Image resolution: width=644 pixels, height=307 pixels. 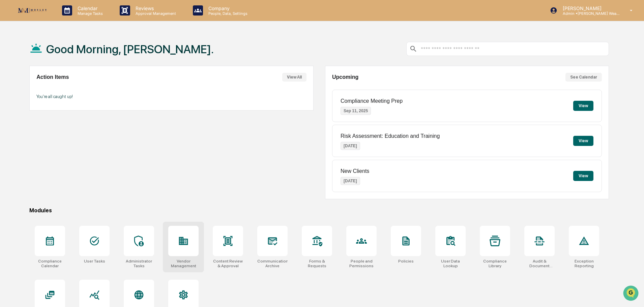 What do you see at coordinates (390, 136) in the screenshot?
I see `p: Risk Assessment: Education and Training` at bounding box center [390, 136].